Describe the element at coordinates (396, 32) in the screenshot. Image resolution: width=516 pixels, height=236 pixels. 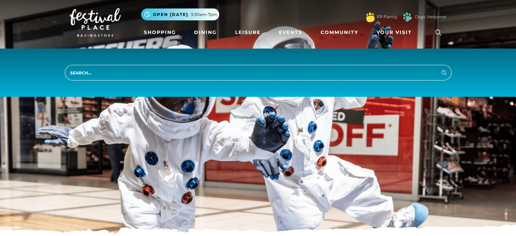
I see `a: Your Visit` at that location.